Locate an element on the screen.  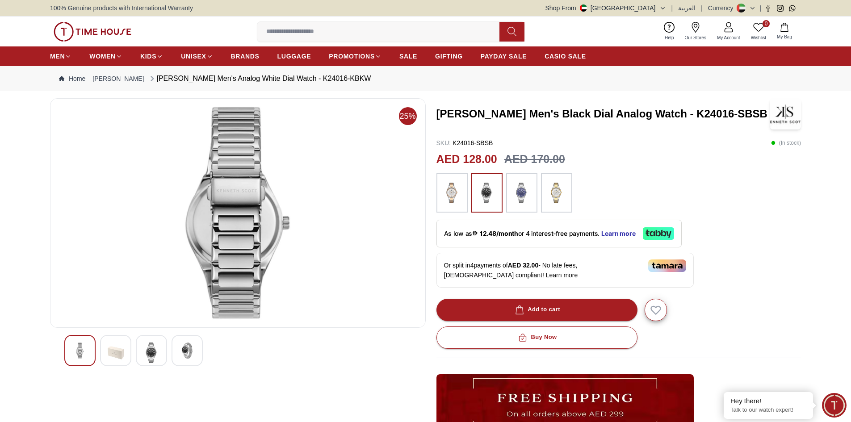
a: Help is located at coordinates (669, 31).